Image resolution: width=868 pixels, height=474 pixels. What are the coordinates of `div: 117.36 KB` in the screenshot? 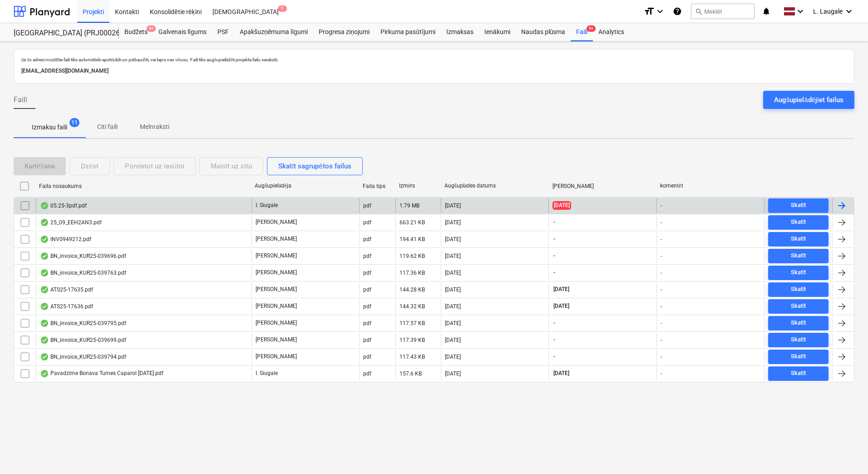 It's located at (413, 273).